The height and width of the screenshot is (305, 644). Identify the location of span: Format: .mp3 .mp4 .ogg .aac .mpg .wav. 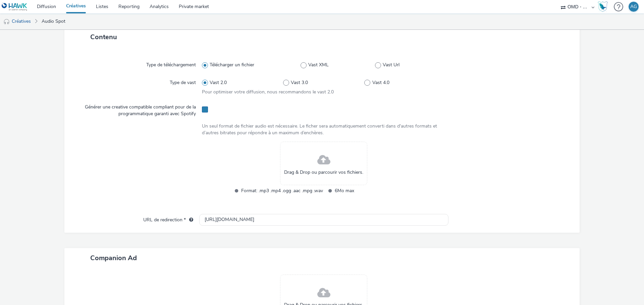
(282, 190).